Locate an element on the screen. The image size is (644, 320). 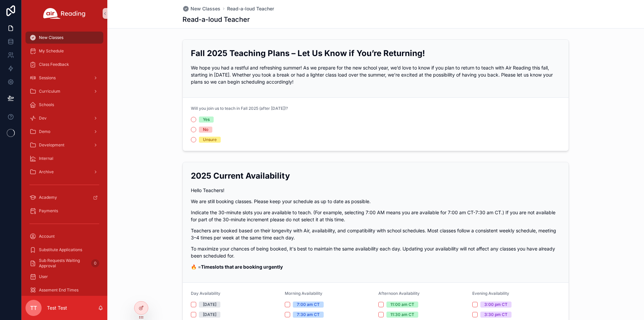
a: Account is located at coordinates (65, 236).